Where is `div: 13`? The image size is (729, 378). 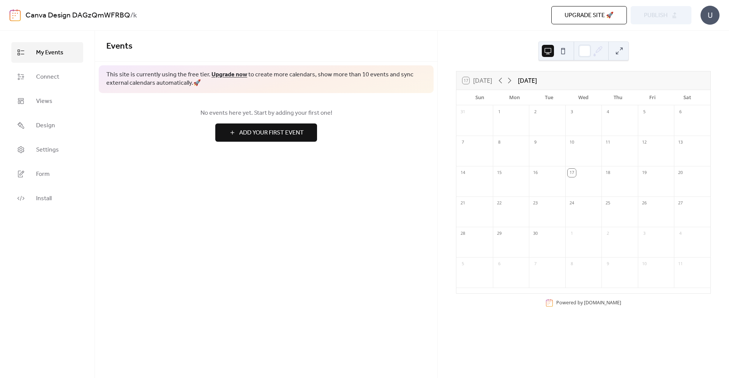
div: 13 is located at coordinates (680, 142).